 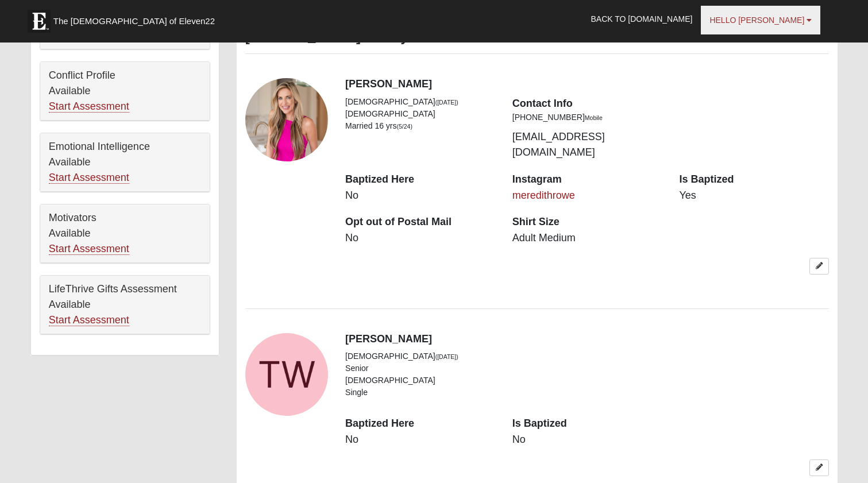 What do you see at coordinates (754, 196) in the screenshot?
I see `dd: Yes` at bounding box center [754, 196].